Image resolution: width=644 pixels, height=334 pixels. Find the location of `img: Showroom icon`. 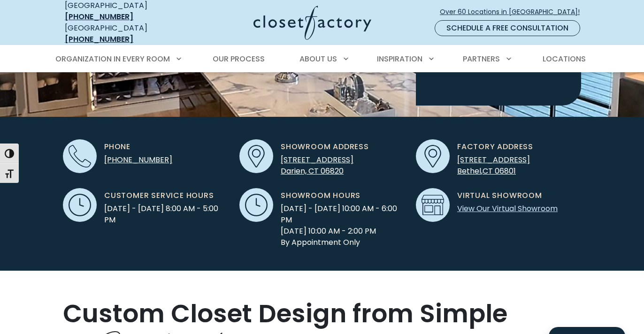

img: Showroom icon is located at coordinates (433, 205).